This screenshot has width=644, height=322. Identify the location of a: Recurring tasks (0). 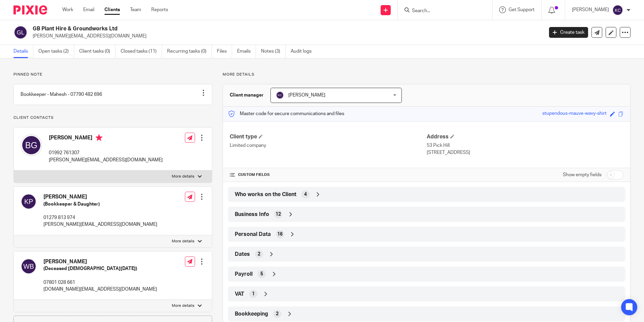
(190, 51).